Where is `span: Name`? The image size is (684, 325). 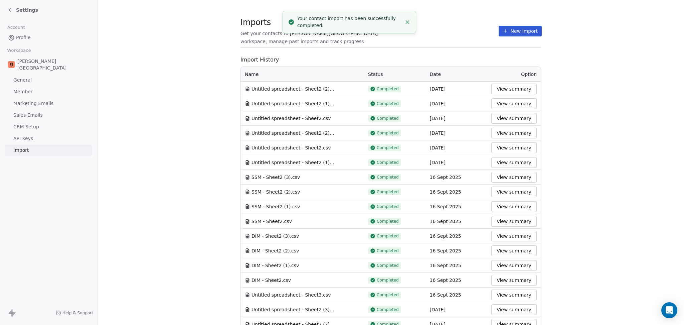 span: Name is located at coordinates (252, 74).